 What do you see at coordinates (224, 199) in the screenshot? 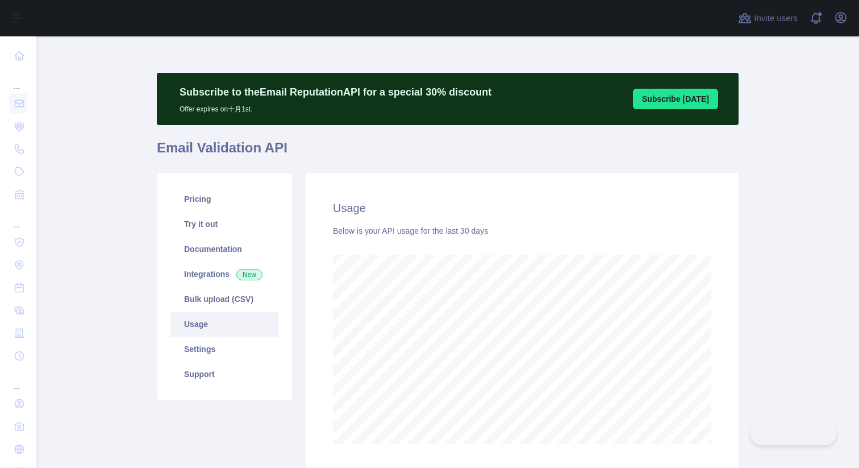
I see `a: Pricing` at bounding box center [224, 199].